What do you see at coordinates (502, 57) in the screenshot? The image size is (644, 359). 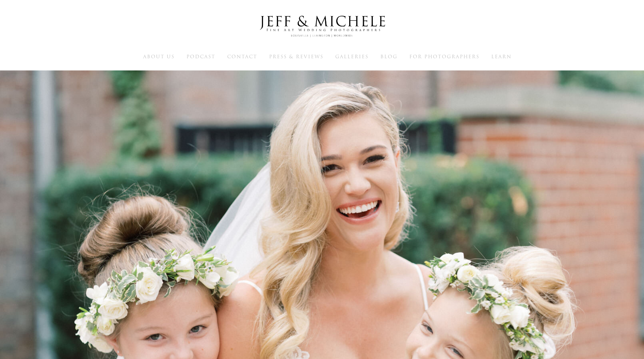 I see `span: Learn` at bounding box center [502, 57].